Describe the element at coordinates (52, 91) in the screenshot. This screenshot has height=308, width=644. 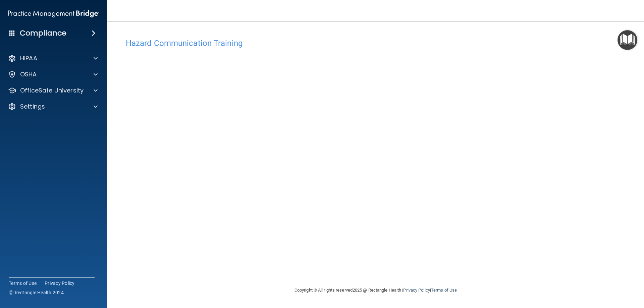
I see `p: OfficeSafe University` at that location.